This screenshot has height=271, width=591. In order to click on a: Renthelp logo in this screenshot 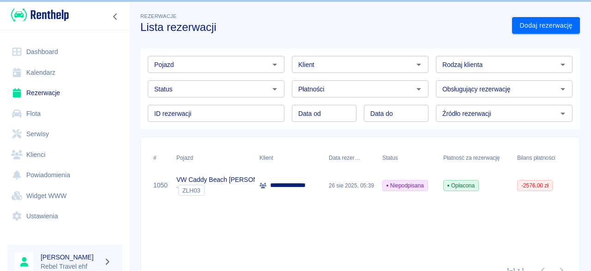, I will do `click(38, 15)`.